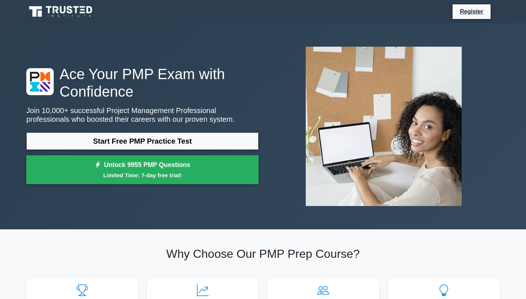  I want to click on a: Unlock 9955 PMP QuestionsLimited Time: 7-day free trial!, so click(142, 170).